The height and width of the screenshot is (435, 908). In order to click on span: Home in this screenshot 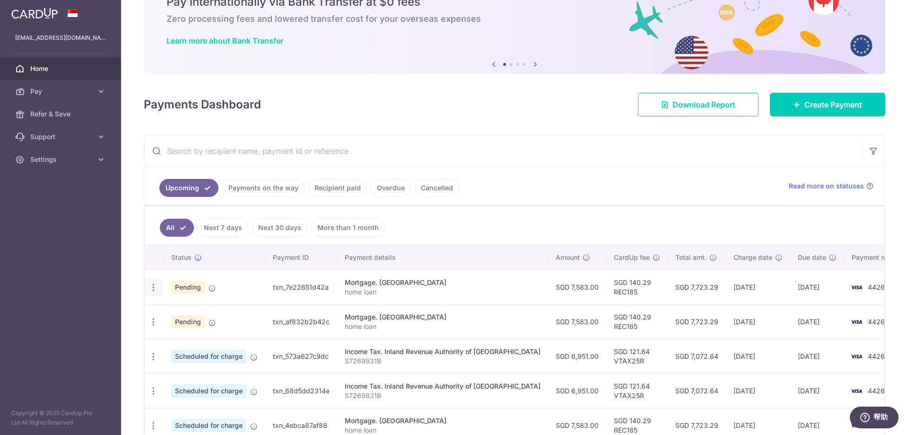, I will do `click(62, 69)`.